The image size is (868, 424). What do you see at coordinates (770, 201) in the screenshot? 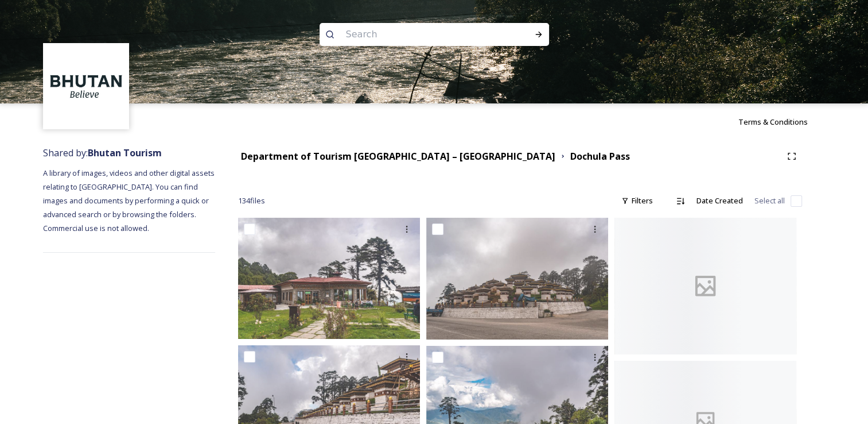
I see `span: Select all` at bounding box center [770, 201].